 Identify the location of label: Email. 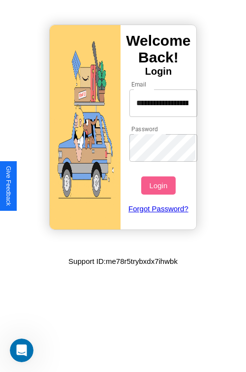
(139, 84).